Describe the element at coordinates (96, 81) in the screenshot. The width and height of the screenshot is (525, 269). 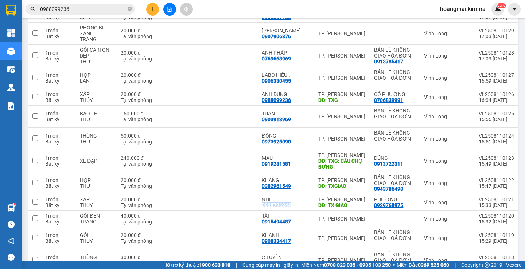
I see `div: LAN` at that location.